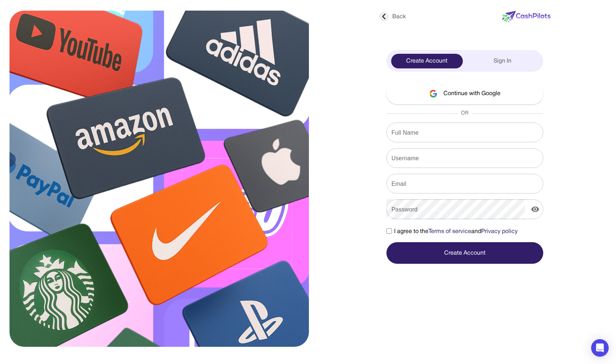 The image size is (616, 364). I want to click on input: I agree to theTerms of serviceandPrivacy policy, so click(389, 231).